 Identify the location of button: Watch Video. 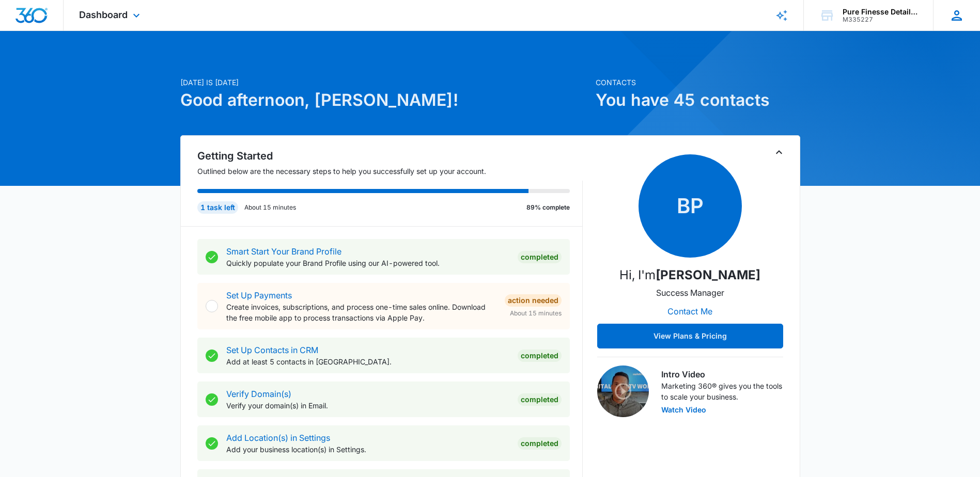
(684, 410).